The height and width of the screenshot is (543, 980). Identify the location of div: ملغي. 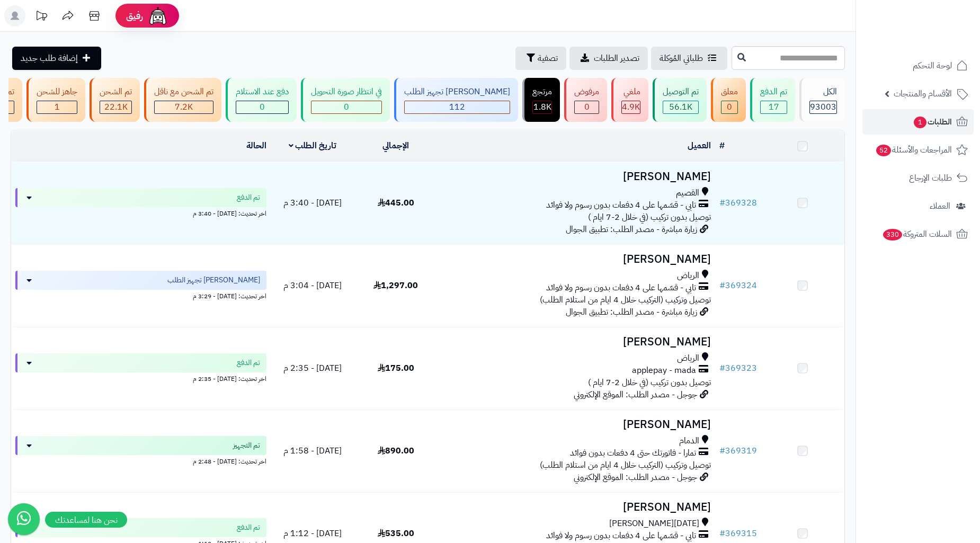
(631, 92).